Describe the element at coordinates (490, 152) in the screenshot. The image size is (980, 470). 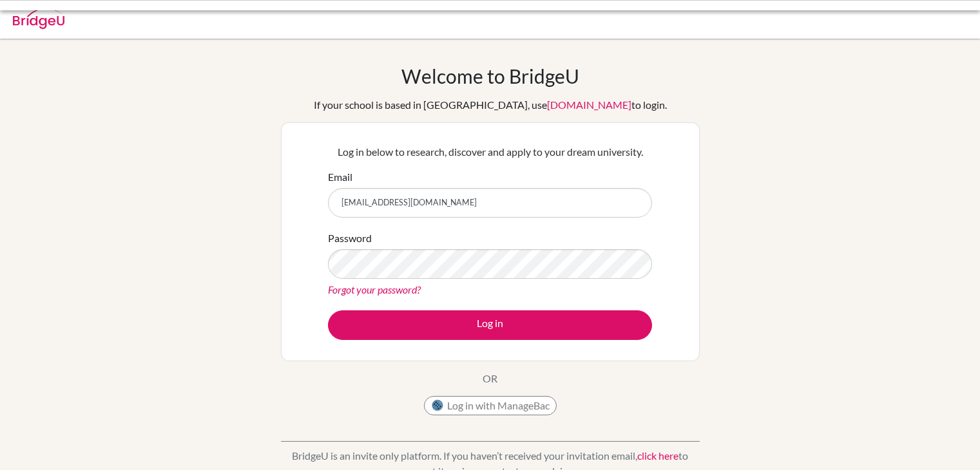
I see `p: Log in below to research, discover and apply to your dream university.` at that location.